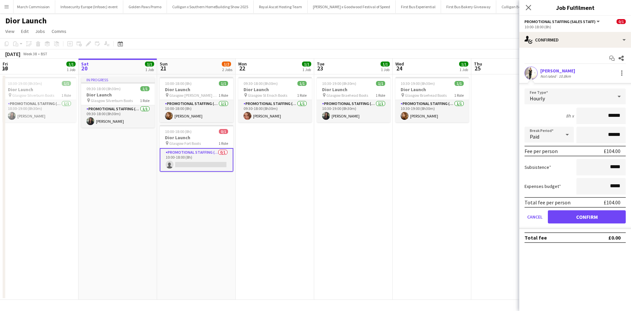 The width and height of the screenshot is (631, 311). I want to click on div: £104.00, so click(612, 151).